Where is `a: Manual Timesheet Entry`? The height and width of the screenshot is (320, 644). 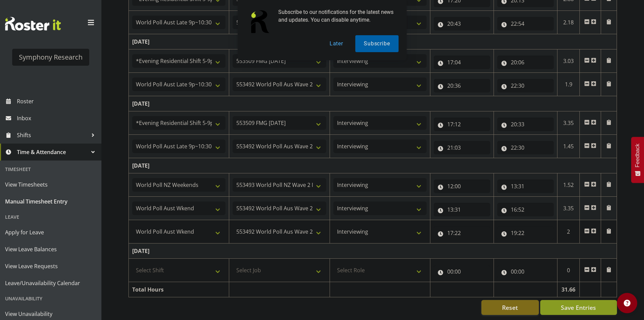
a: Manual Timesheet Entry is located at coordinates (51, 201).